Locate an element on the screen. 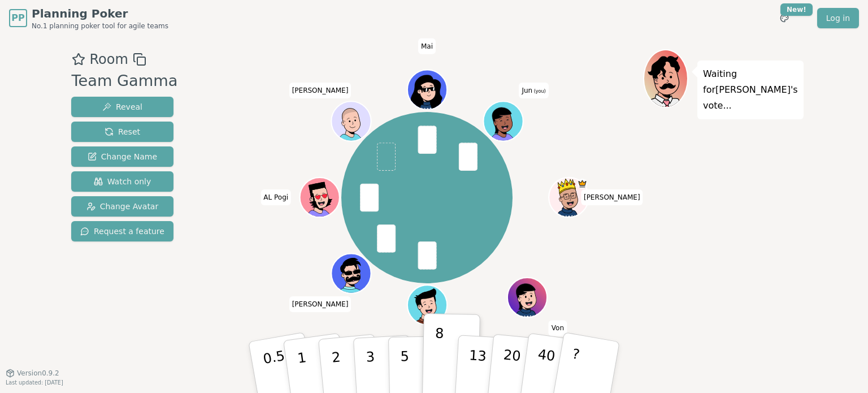 Image resolution: width=868 pixels, height=393 pixels. button: Request a feature is located at coordinates (122, 232).